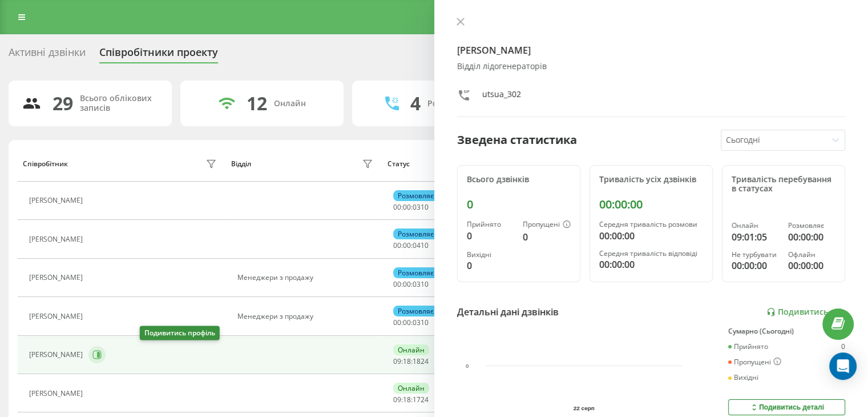 The width and height of the screenshot is (868, 417). I want to click on font: 09:18:17, so click(407, 399).